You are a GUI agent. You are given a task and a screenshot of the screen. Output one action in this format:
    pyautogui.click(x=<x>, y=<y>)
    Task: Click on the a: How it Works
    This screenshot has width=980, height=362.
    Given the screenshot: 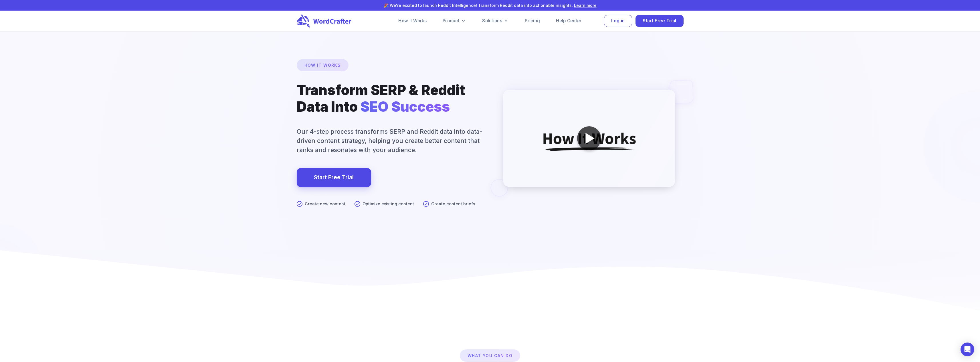 What is the action you would take?
    pyautogui.click(x=413, y=21)
    